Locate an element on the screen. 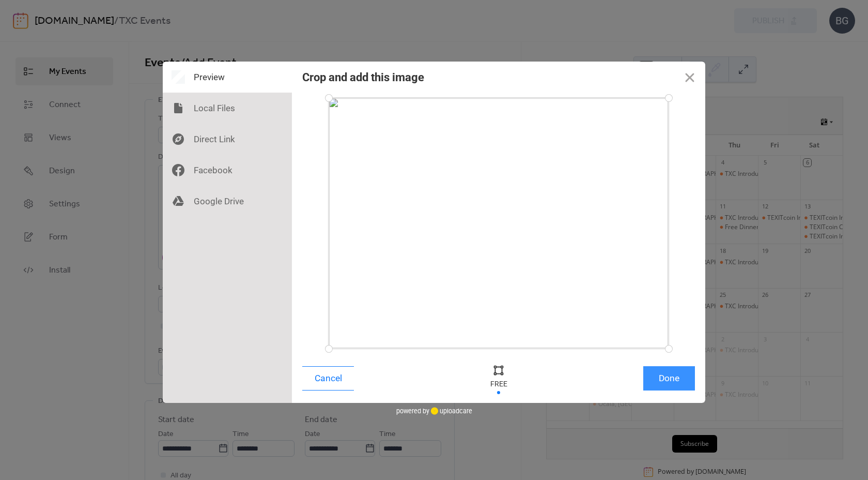 Image resolution: width=868 pixels, height=480 pixels. button: Done is located at coordinates (669, 378).